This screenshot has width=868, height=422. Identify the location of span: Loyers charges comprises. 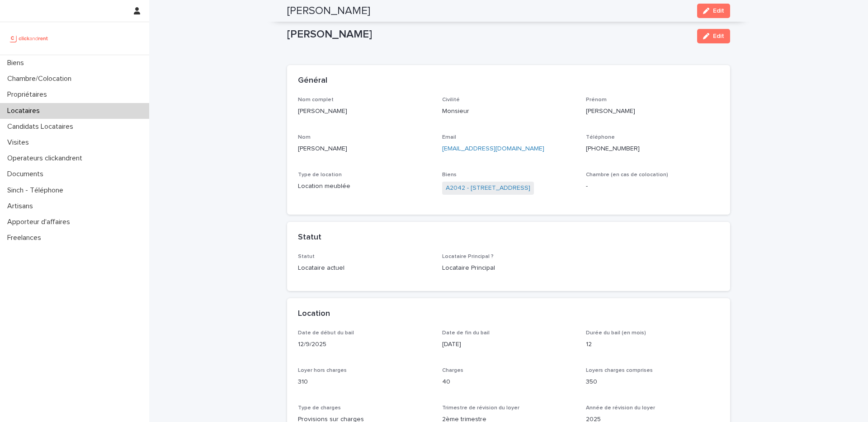
(619, 371).